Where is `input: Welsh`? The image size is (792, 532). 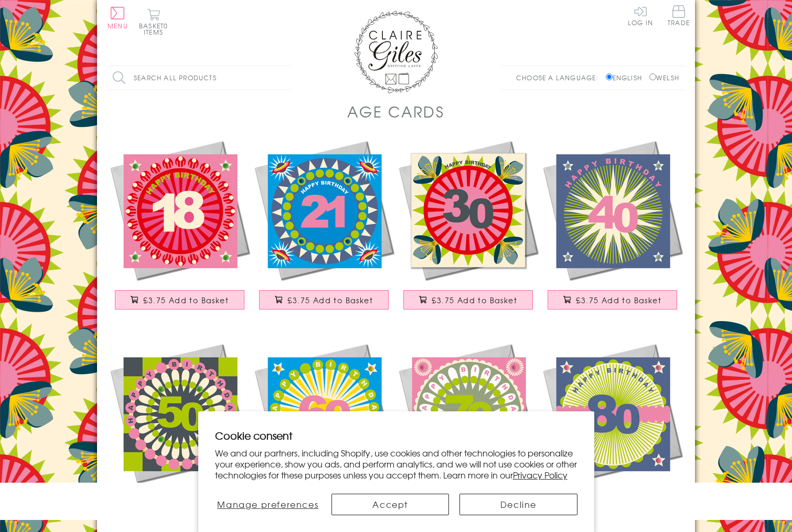
input: Welsh is located at coordinates (653, 76).